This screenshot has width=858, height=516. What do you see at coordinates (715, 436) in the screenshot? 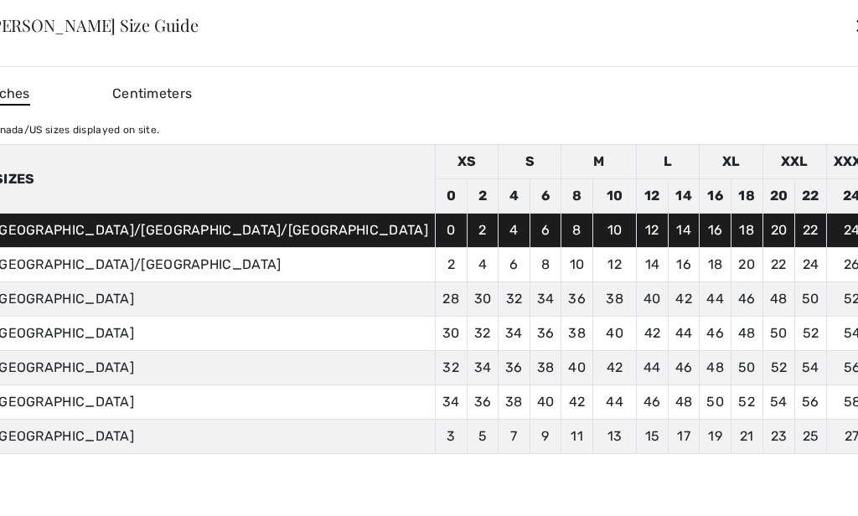
I see `td: 19` at bounding box center [715, 436].